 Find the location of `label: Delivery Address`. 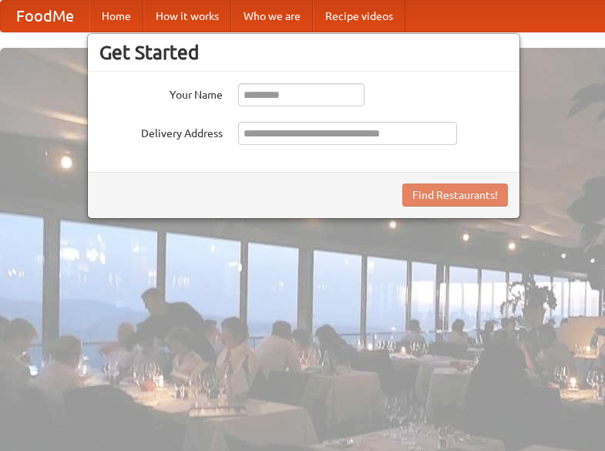

label: Delivery Address is located at coordinates (161, 131).